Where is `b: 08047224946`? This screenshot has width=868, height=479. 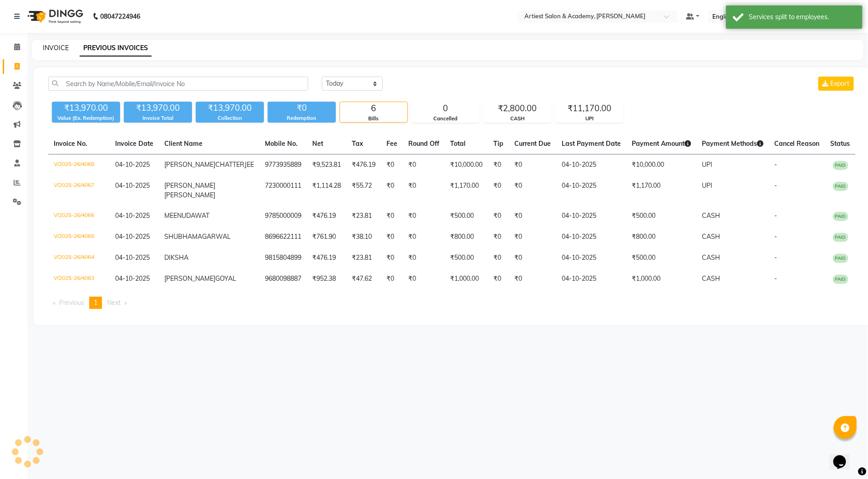
b: 08047224946 is located at coordinates (121, 16).